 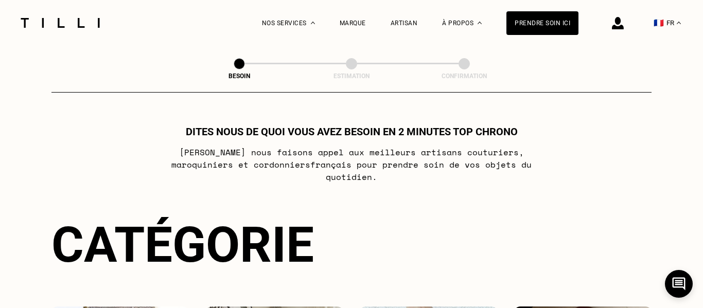 I want to click on a: Logo du service de couturière Tilli, so click(x=60, y=23).